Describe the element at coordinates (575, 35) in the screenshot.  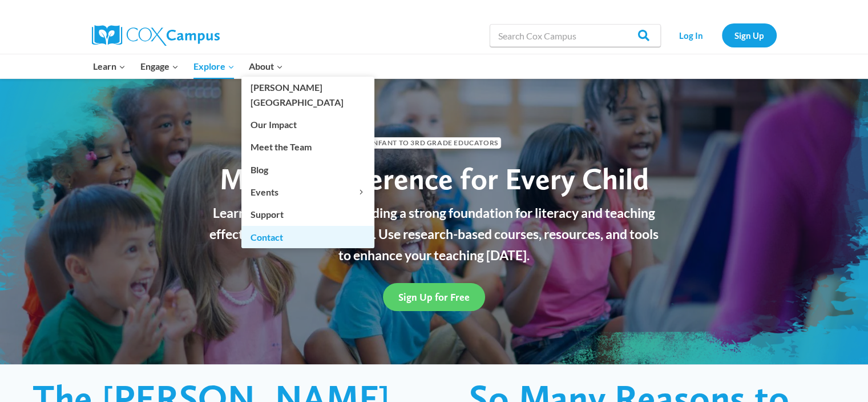
I see `input: Search Cox Campus` at that location.